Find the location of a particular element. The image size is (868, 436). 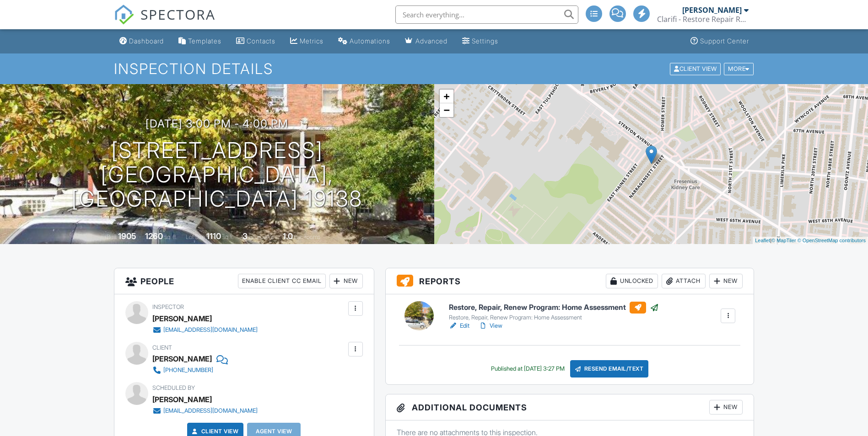

div: Metrics is located at coordinates (311, 41).